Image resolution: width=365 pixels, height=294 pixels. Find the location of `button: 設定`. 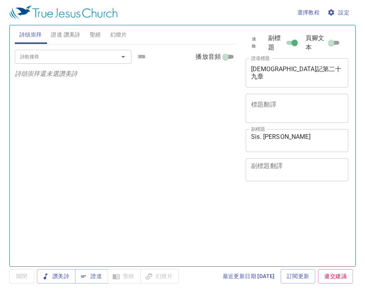

button: 設定 is located at coordinates (339, 12).